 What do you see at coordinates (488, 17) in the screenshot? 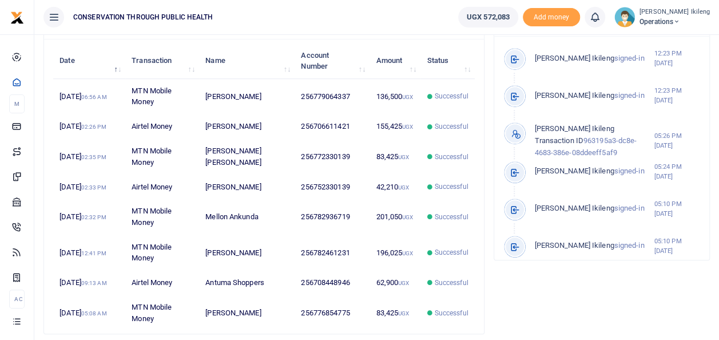
I see `span: UGX 572,083` at bounding box center [488, 17].